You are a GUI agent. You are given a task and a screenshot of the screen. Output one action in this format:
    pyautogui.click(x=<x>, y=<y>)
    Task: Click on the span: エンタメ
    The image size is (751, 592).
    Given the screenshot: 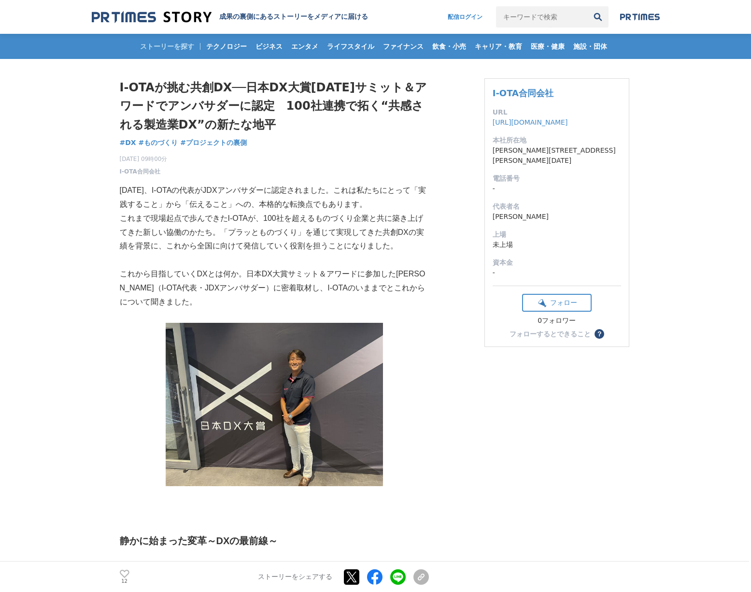 What is the action you would take?
    pyautogui.click(x=305, y=46)
    